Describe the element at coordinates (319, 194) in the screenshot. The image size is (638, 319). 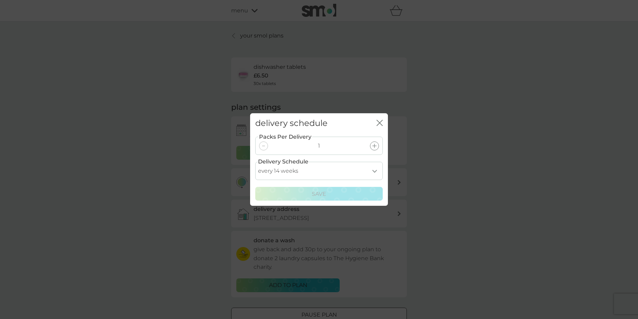
I see `button: Save` at that location.